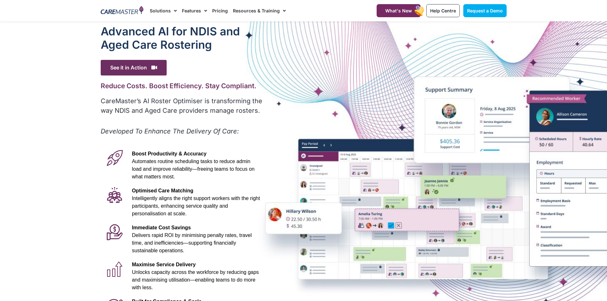 This screenshot has height=301, width=607. Describe the element at coordinates (485, 11) in the screenshot. I see `span: Request a Demo` at that location.